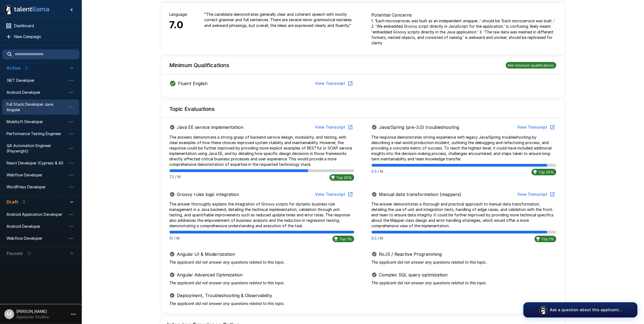  What do you see at coordinates (581, 310) in the screenshot?
I see `button: Ask a question about this applicant...` at bounding box center [581, 310].